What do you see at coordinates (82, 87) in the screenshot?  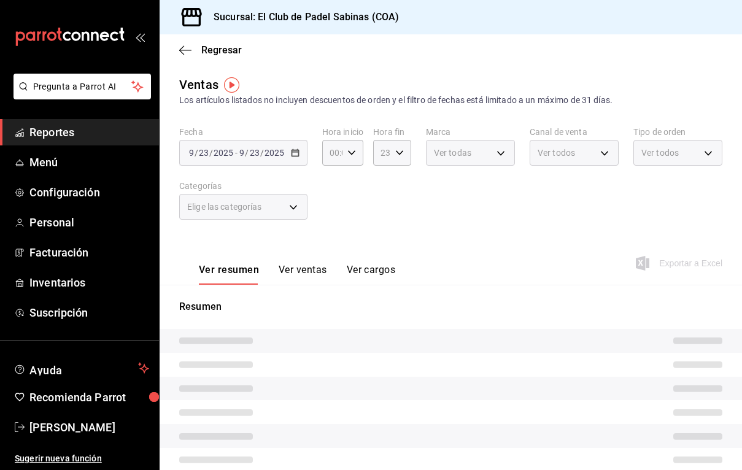 I see `button: Pregunta a Parrot AI` at bounding box center [82, 87].